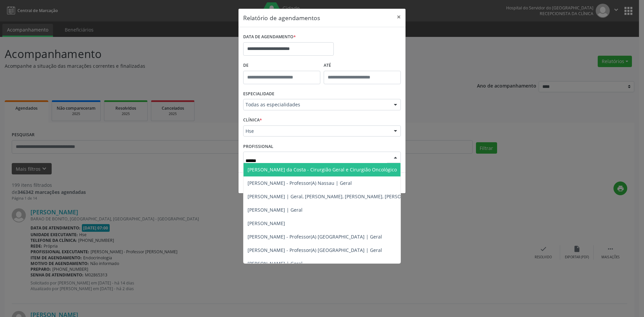 This screenshot has height=317, width=644. I want to click on span: Todas as especialidades, so click(316, 105).